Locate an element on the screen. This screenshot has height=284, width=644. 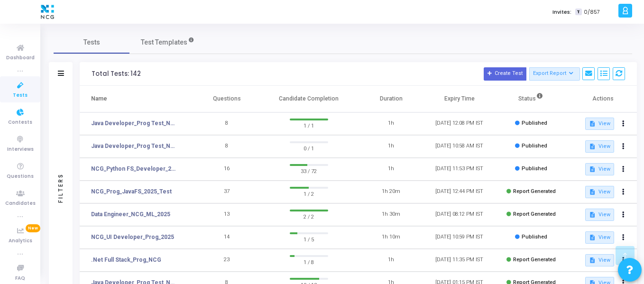
span: 0 / 1 is located at coordinates (309, 148).